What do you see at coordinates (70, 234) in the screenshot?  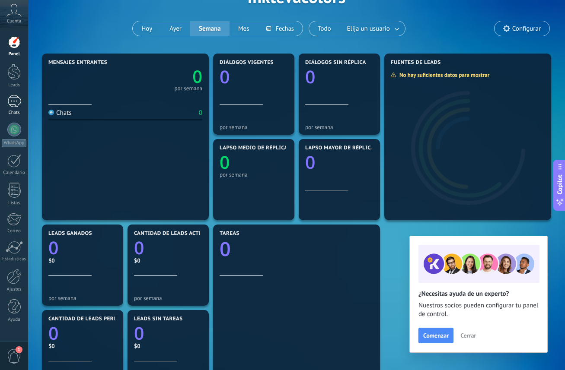 I see `span: Leads ganados` at bounding box center [70, 234].